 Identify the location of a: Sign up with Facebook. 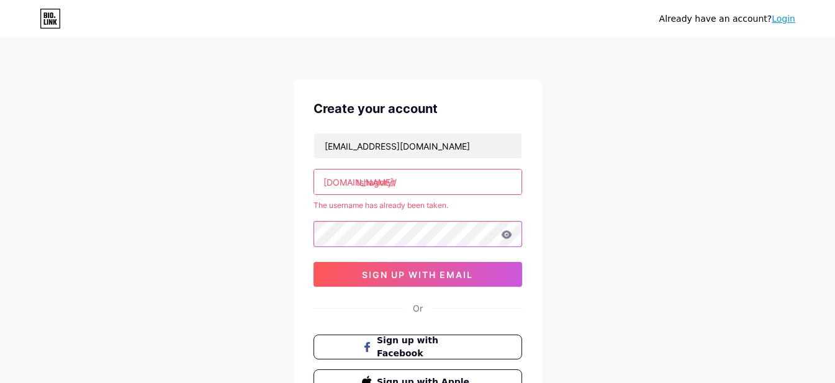
(418, 347).